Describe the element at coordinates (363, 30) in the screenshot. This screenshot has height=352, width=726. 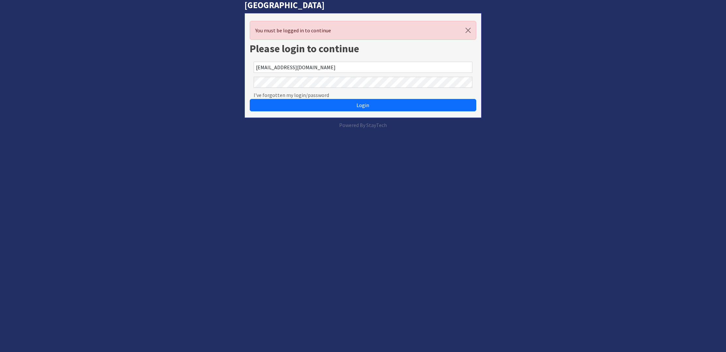
I see `div: You must be logged in to continue` at that location.